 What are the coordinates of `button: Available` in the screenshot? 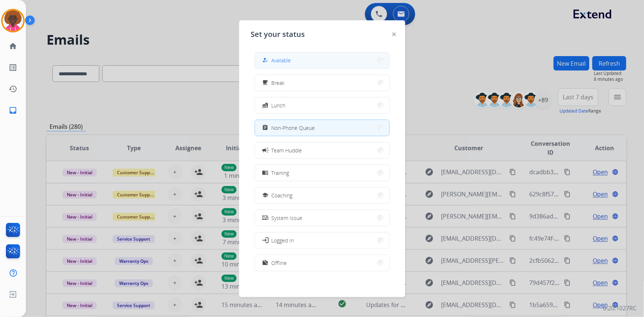 It's located at (322, 60).